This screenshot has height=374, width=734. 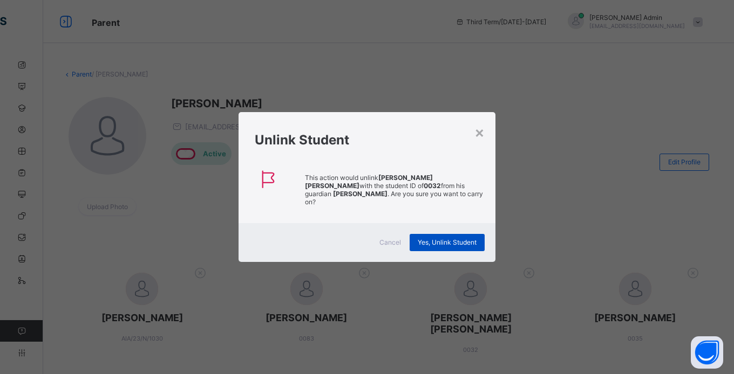 I want to click on h1: Unlink Student, so click(x=367, y=140).